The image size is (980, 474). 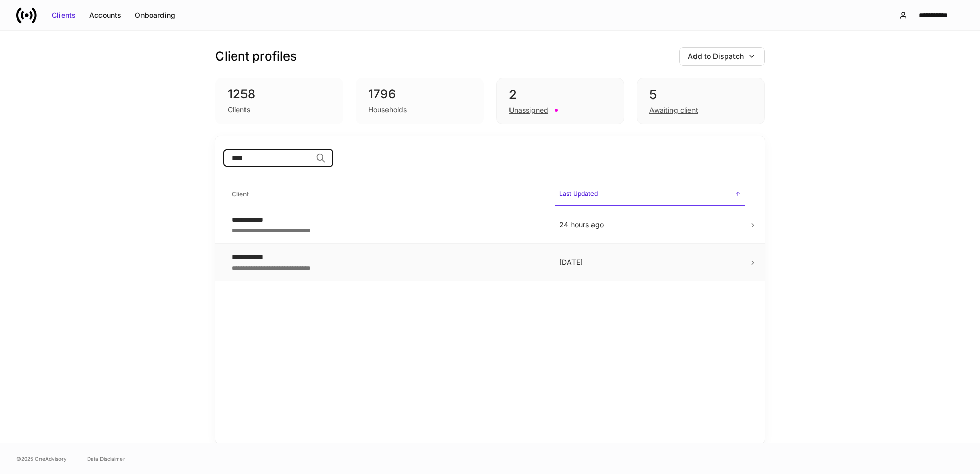 What do you see at coordinates (649, 224) in the screenshot?
I see `p: 24 hours ago` at bounding box center [649, 224].